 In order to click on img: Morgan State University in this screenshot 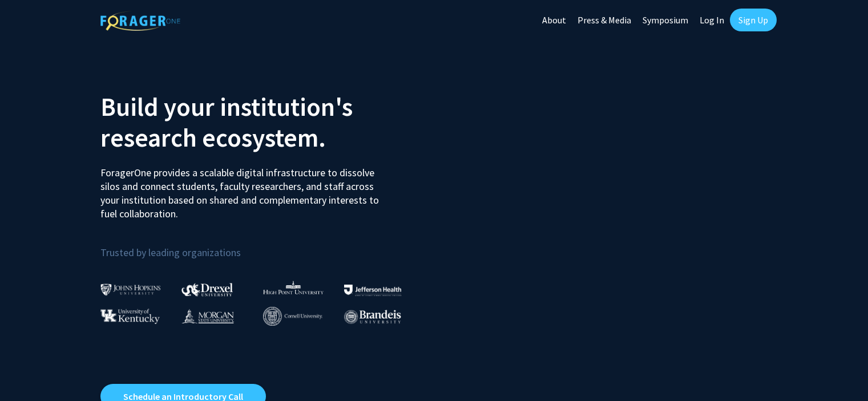, I will do `click(207, 316)`.